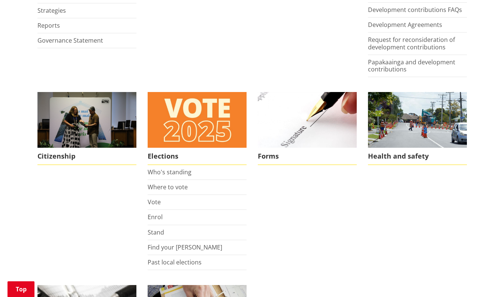 The width and height of the screenshot is (504, 297). I want to click on a: Reports, so click(49, 25).